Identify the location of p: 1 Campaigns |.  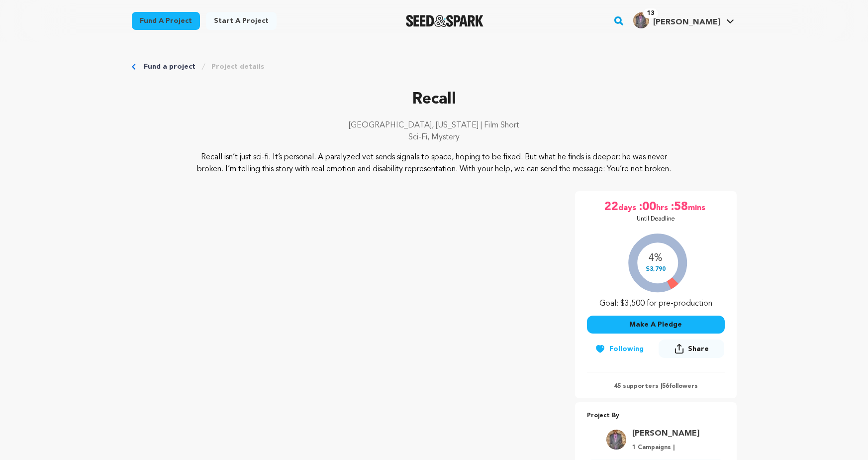
(666, 448).